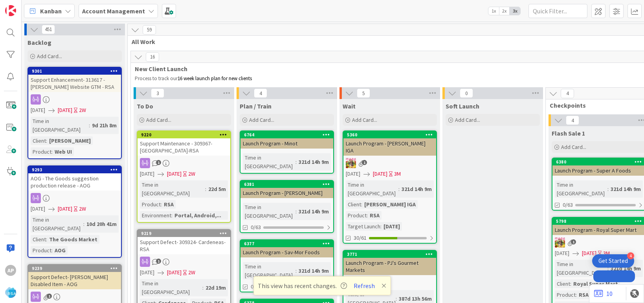 The height and width of the screenshot is (303, 644). I want to click on a: 10, so click(603, 293).